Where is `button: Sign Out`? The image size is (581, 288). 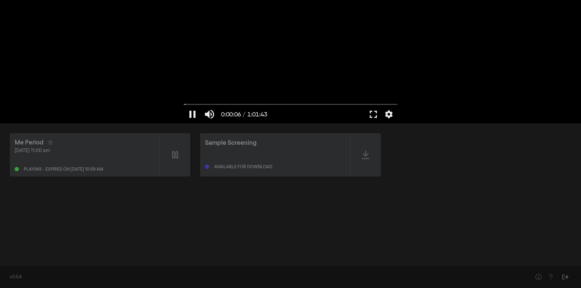
button: Sign Out is located at coordinates (566, 277).